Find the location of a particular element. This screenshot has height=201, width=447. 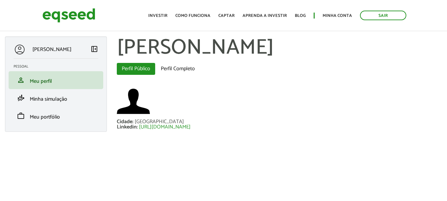

a: Sair is located at coordinates (383, 15).